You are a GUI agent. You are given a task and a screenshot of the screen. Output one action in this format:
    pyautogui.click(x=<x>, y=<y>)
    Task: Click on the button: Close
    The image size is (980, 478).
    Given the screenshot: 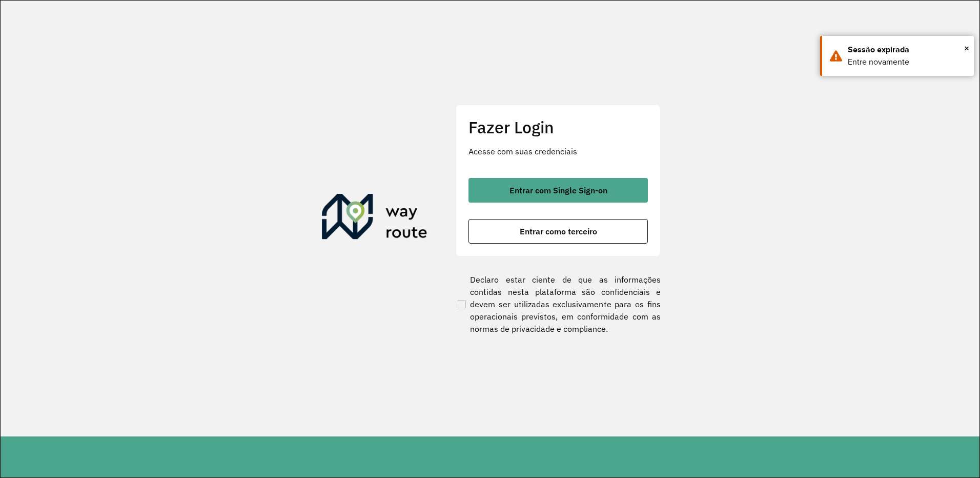 What is the action you would take?
    pyautogui.click(x=967, y=48)
    